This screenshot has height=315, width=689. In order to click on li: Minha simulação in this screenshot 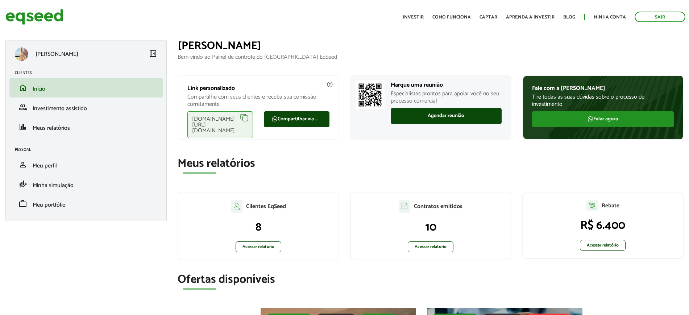, I will do `click(86, 184)`.